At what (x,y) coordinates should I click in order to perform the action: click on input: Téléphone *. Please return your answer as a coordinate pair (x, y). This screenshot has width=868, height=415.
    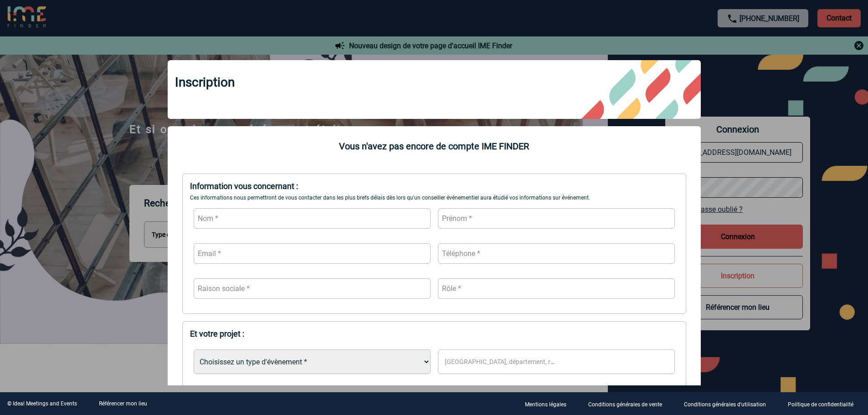
    Looking at the image, I should click on (556, 253).